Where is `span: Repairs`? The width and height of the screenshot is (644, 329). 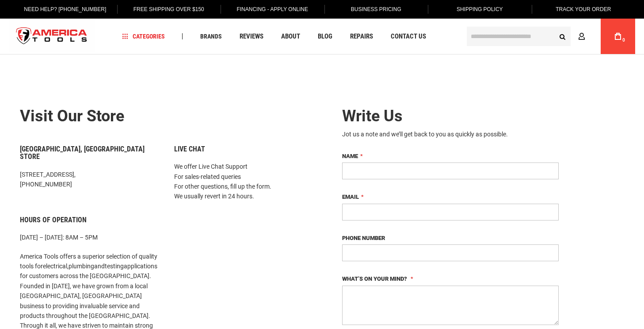
span: Repairs is located at coordinates (361, 36).